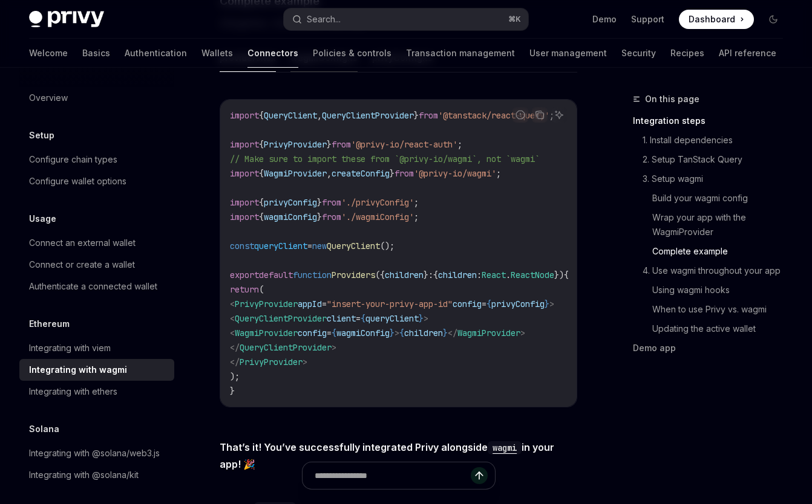  What do you see at coordinates (722, 251) in the screenshot?
I see `a: Complete example` at bounding box center [722, 251].